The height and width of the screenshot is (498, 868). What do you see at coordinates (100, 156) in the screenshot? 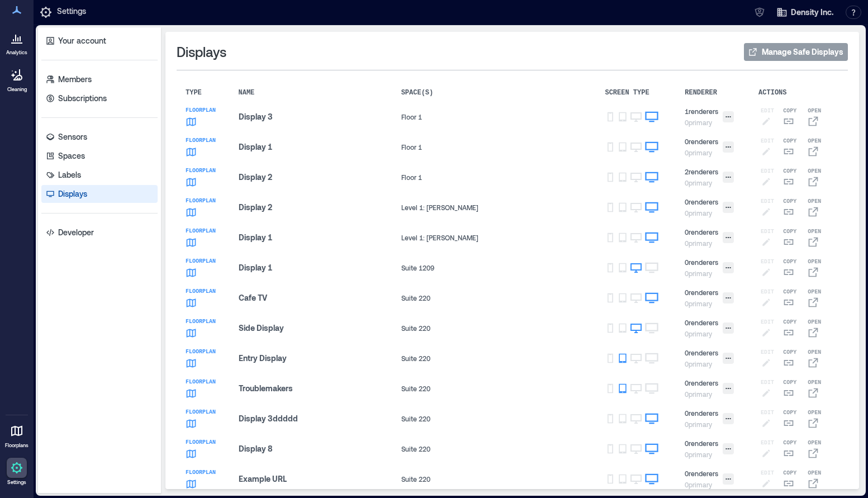
I see `a: Spaces` at bounding box center [100, 156].